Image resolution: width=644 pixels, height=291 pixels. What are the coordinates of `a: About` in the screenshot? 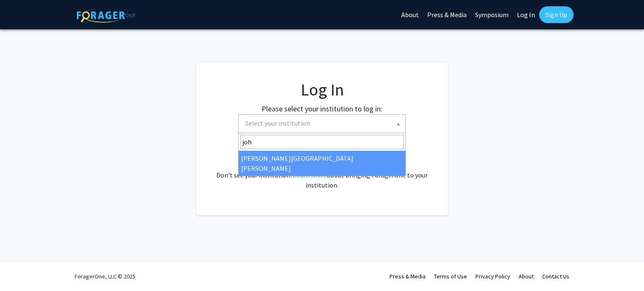 It's located at (526, 277).